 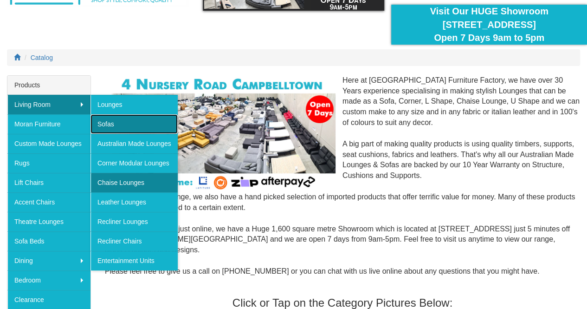 What do you see at coordinates (42, 58) in the screenshot?
I see `a: Catalog` at bounding box center [42, 58].